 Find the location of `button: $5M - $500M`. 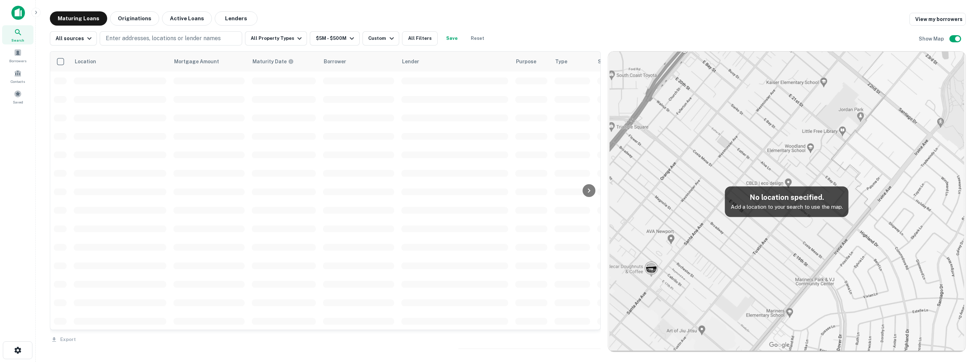

button: $5M - $500M is located at coordinates (335, 39).